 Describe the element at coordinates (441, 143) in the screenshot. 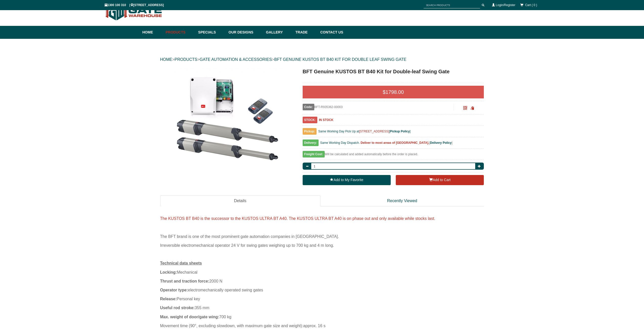

I see `b: Delivery Policy` at that location.